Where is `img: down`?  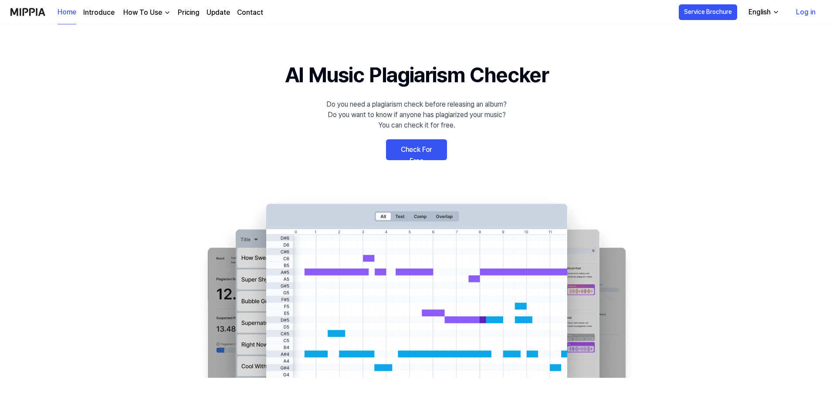
img: down is located at coordinates (167, 13).